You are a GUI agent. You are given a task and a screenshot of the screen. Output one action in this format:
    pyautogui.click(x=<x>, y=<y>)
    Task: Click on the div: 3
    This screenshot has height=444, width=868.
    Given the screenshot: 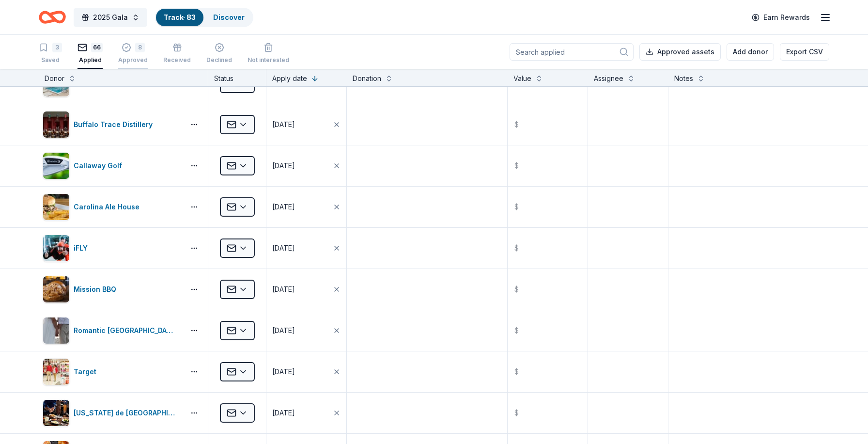 What is the action you would take?
    pyautogui.click(x=57, y=47)
    